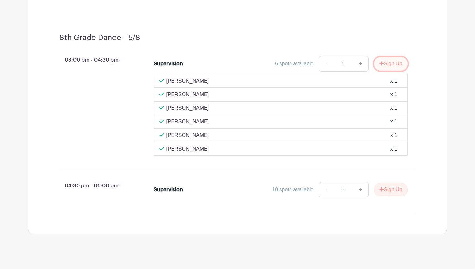 This screenshot has height=269, width=475. Describe the element at coordinates (96, 60) in the screenshot. I see `p: 03:00 pm - 04:30 pm` at that location.